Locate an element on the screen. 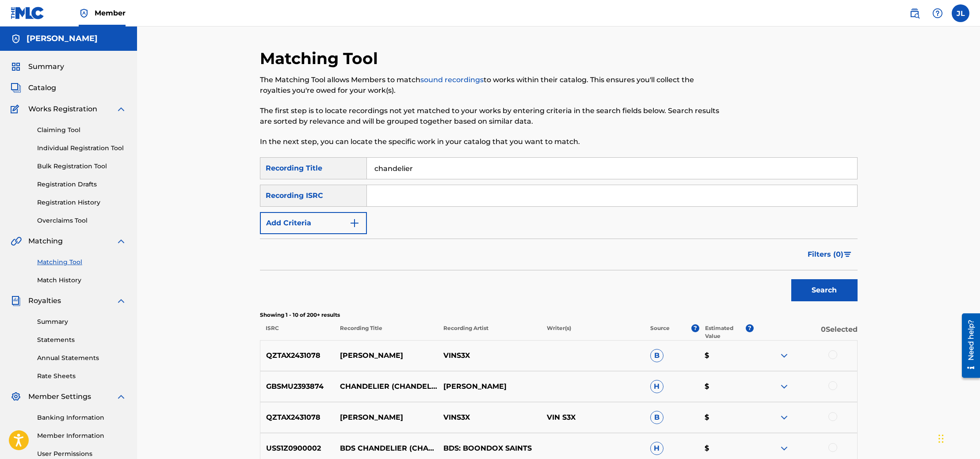 The image size is (980, 459). span: Member Settings is located at coordinates (60, 397).